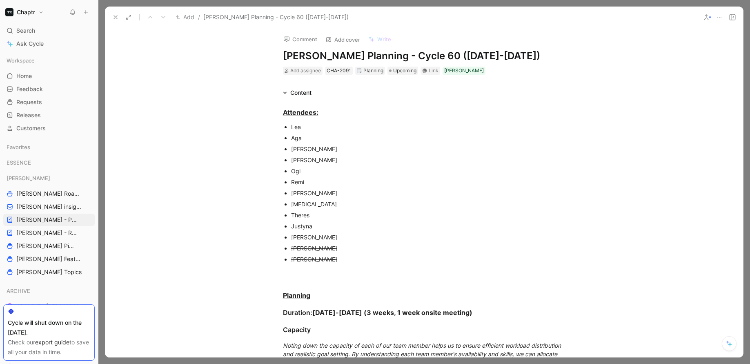 The image size is (750, 364). I want to click on u: Planning, so click(296, 295).